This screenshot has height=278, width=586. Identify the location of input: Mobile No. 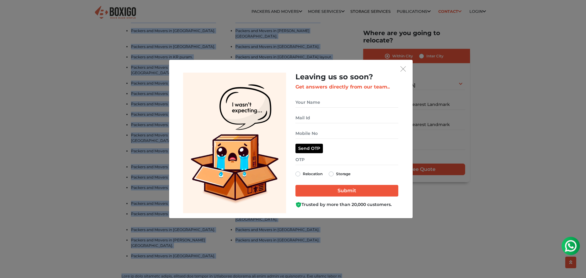
(347, 133).